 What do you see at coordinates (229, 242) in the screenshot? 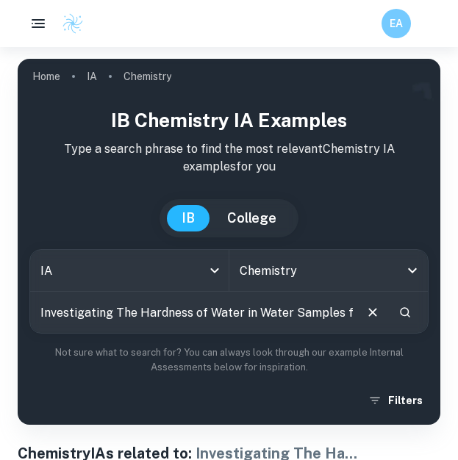
I see `img: profile cover` at bounding box center [229, 242].